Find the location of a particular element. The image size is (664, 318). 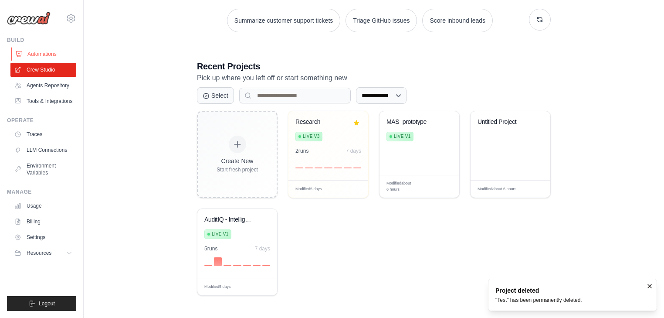

div: Research is located at coordinates (322, 122).